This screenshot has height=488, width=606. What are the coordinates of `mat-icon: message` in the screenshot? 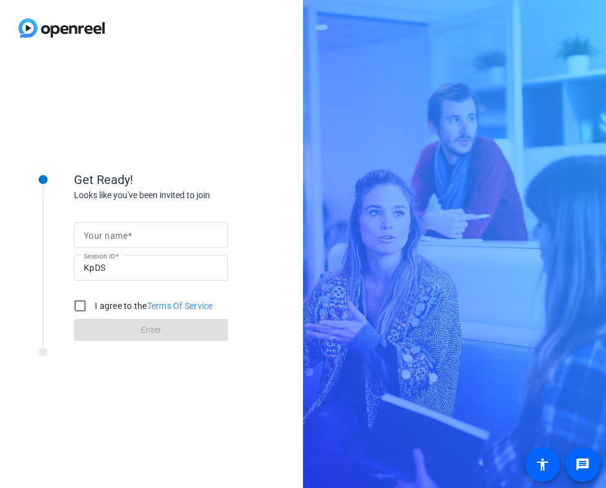 It's located at (583, 465).